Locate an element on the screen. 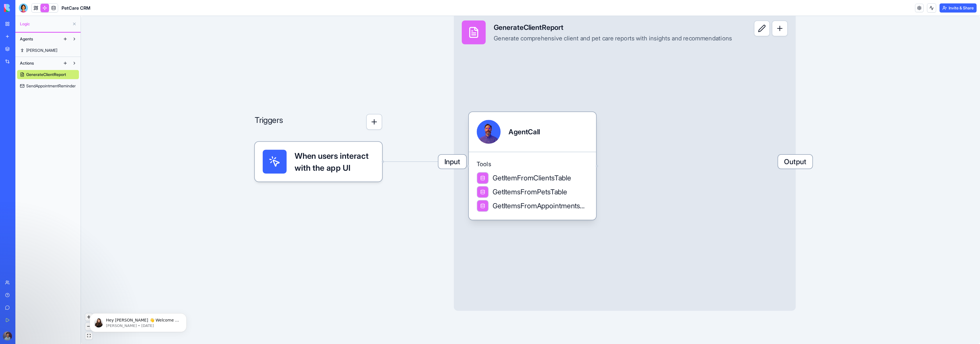  span: GetItemFromClientsTable is located at coordinates (532, 178).